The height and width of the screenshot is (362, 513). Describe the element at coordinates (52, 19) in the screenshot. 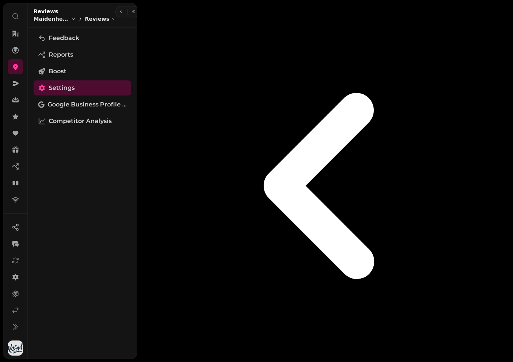

I see `span: Maidenhead Pizzeria` at that location.